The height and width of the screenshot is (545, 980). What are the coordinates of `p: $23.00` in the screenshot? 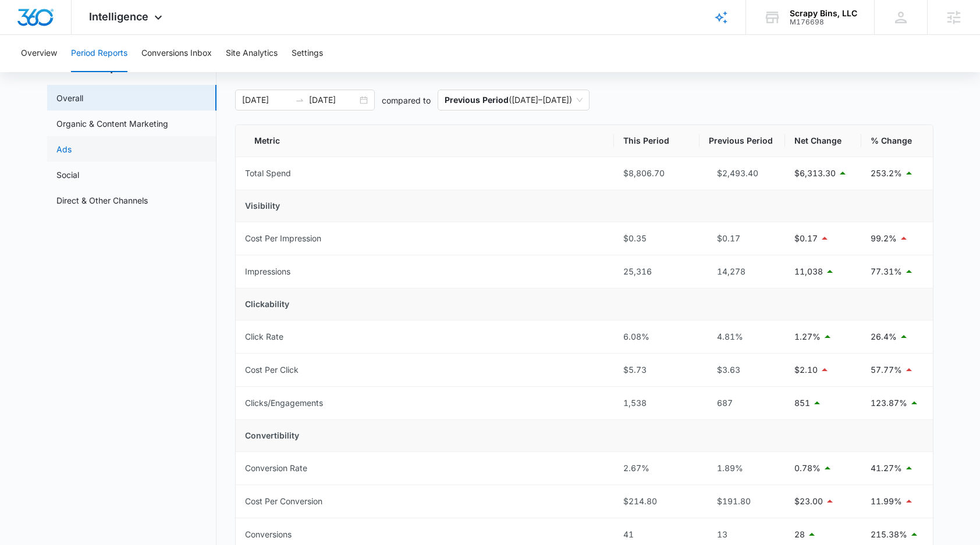 It's located at (808, 501).